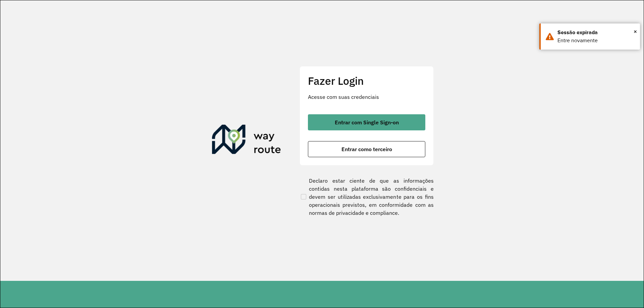  What do you see at coordinates (596, 32) in the screenshot?
I see `div: Sessão expirada` at bounding box center [596, 32].